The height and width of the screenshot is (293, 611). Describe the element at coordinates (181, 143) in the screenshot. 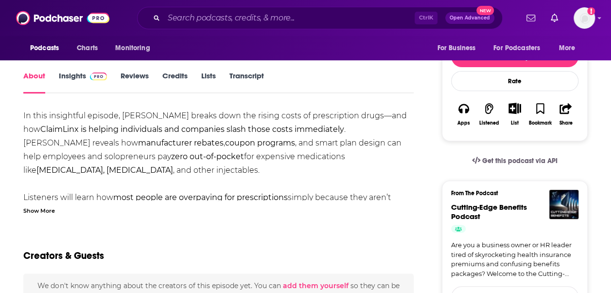

I see `strong: manufacturer rebates` at that location.